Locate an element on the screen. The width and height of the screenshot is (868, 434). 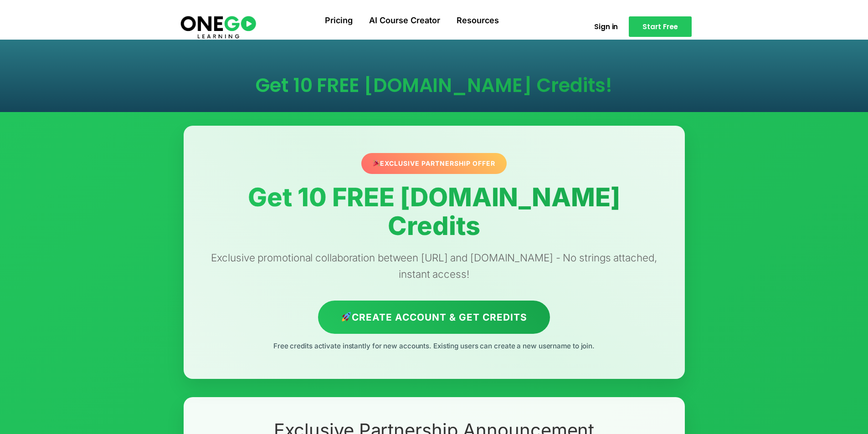
p: Free credits activate instantly for new accounts. Existing users can create a new username to join. is located at coordinates (434, 347).